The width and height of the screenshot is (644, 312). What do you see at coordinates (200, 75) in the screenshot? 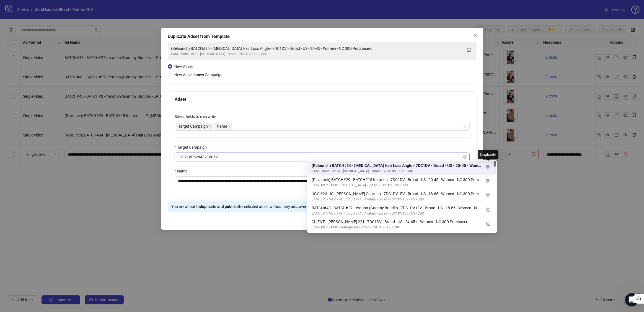
I see `strong: new` at bounding box center [200, 75].